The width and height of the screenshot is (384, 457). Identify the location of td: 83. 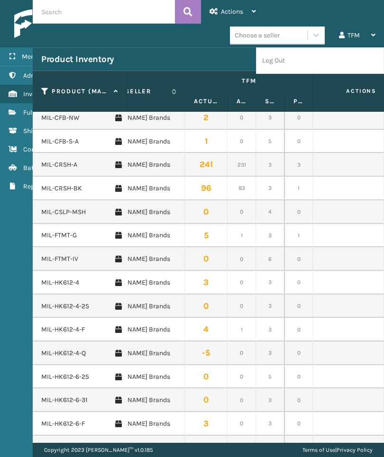
(242, 189).